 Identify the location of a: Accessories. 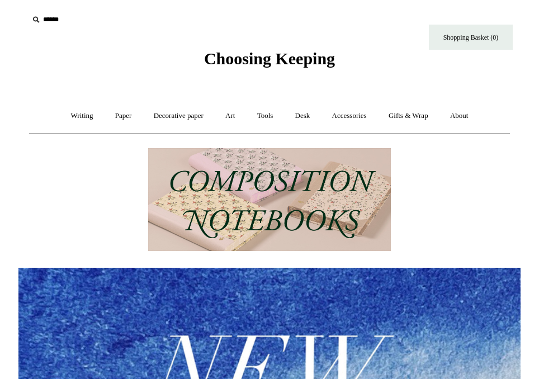
(349, 116).